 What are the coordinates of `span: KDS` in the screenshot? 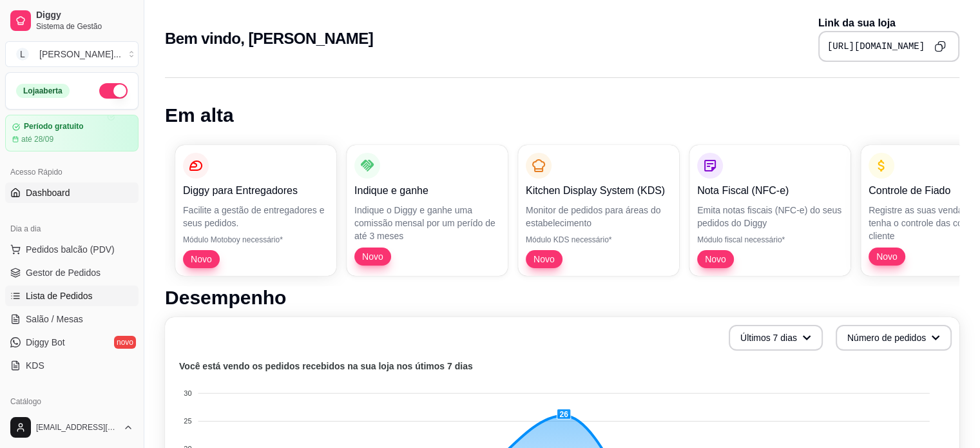 It's located at (35, 365).